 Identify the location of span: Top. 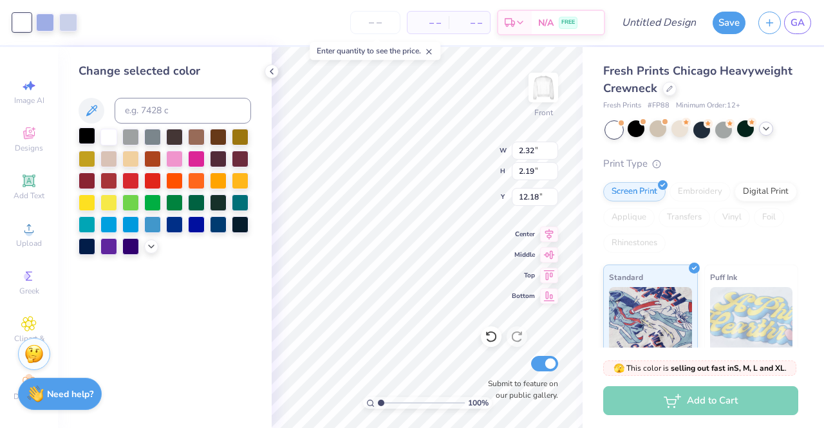
(523, 275).